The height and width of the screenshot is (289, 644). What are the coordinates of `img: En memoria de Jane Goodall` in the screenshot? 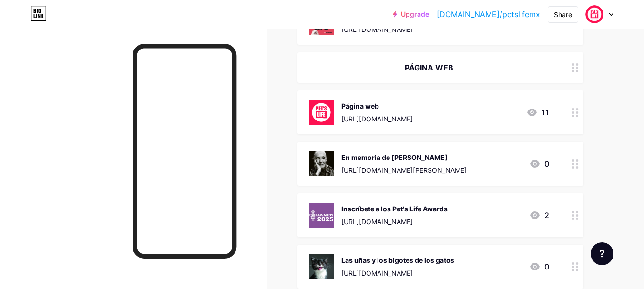 It's located at (322, 164).